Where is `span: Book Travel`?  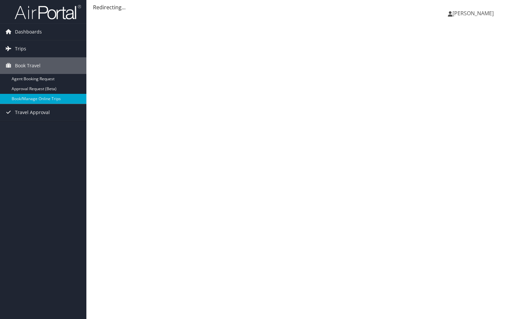 span: Book Travel is located at coordinates (28, 66).